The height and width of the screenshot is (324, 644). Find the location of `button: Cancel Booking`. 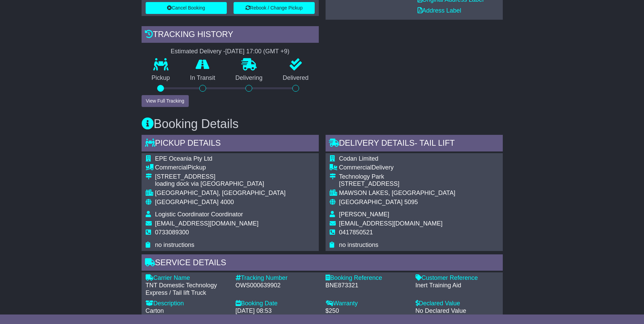

button: Cancel Booking is located at coordinates (186, 8).